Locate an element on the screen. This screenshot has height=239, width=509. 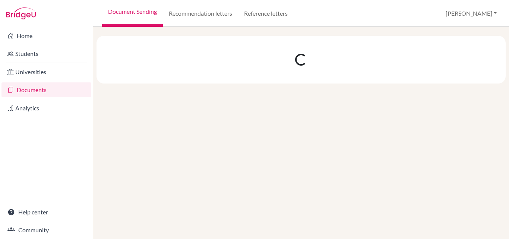
a: Home is located at coordinates (46, 36).